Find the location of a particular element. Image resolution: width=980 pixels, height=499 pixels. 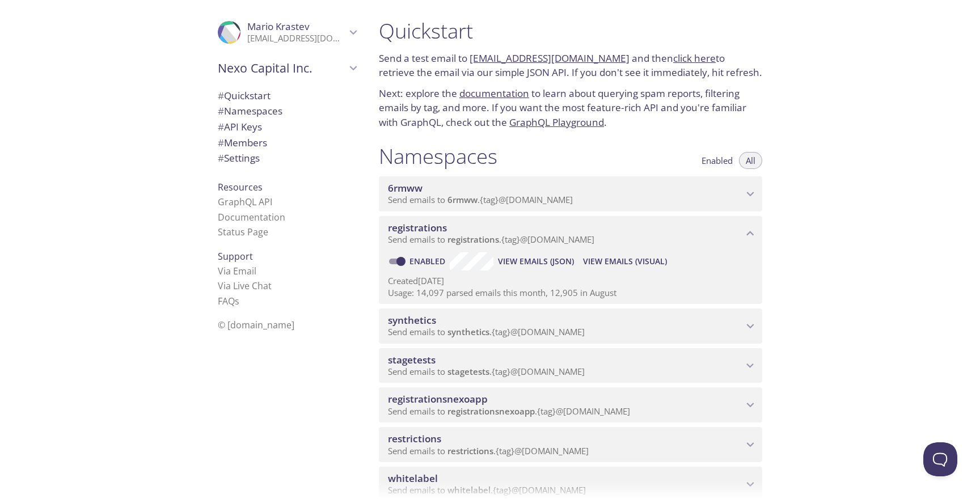

a: Via Email is located at coordinates (237, 271).